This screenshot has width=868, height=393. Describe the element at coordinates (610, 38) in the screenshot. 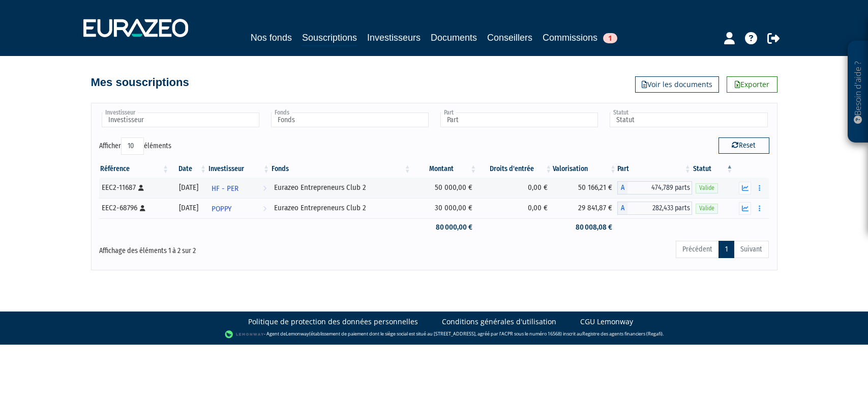

I see `span: 1` at that location.